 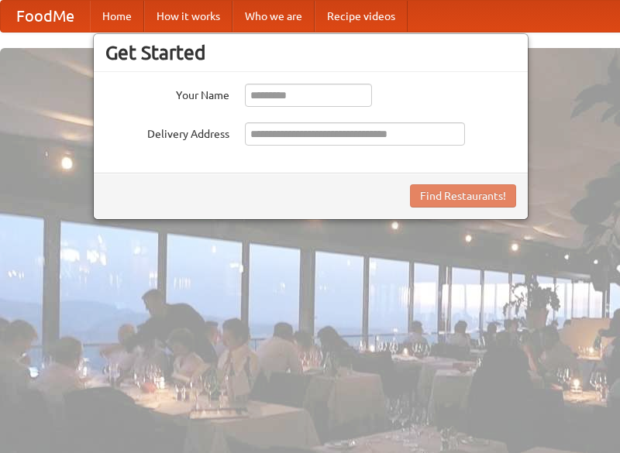 I want to click on a: Home, so click(x=117, y=16).